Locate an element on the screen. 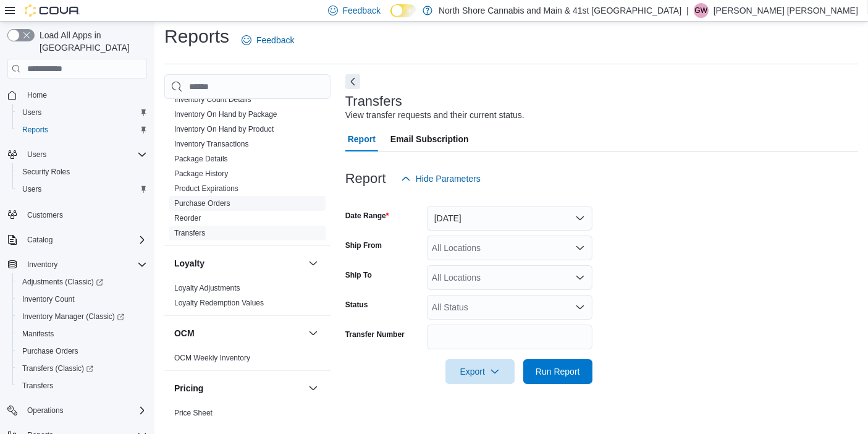 This screenshot has width=868, height=434. button: Next is located at coordinates (353, 82).